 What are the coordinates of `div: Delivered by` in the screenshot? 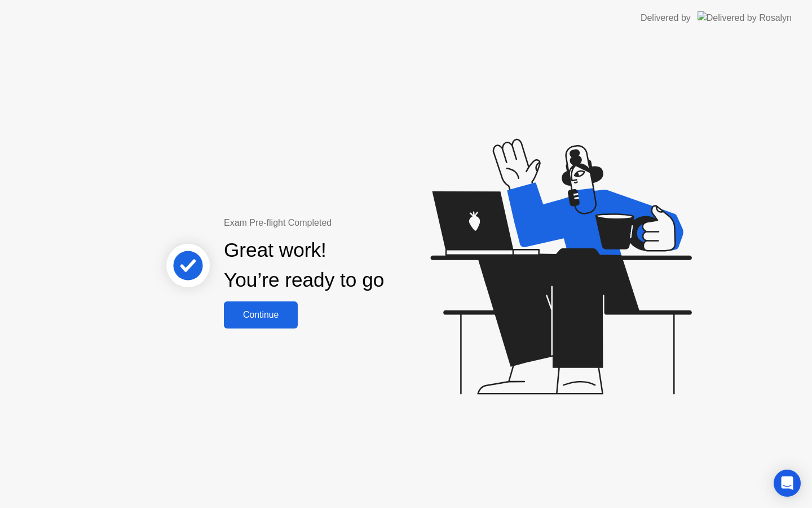 It's located at (666, 18).